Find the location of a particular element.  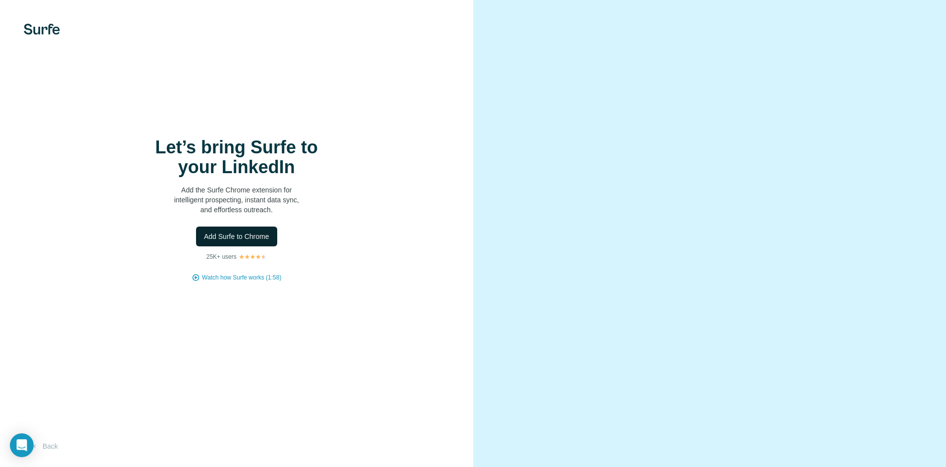

button: Add Surfe to Chrome is located at coordinates (237, 237).